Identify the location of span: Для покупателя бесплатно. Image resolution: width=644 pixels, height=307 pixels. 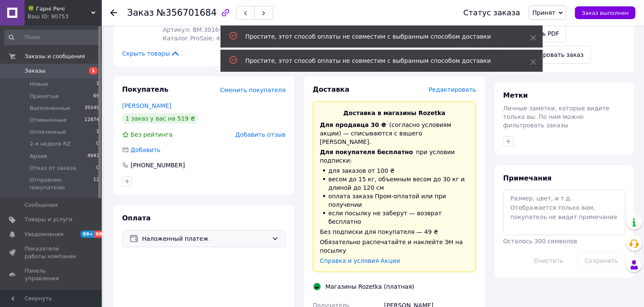
(367, 152).